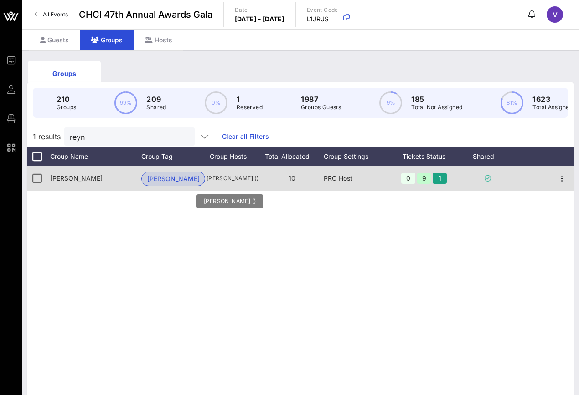  Describe the element at coordinates (292, 157) in the screenshot. I see `div: Total Allocated` at that location.